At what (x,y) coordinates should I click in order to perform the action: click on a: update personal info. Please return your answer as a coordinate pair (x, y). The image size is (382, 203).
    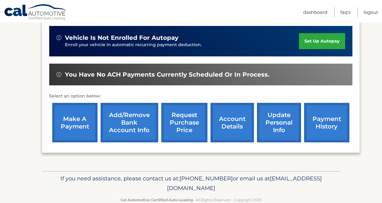
    Looking at the image, I should click on (279, 123).